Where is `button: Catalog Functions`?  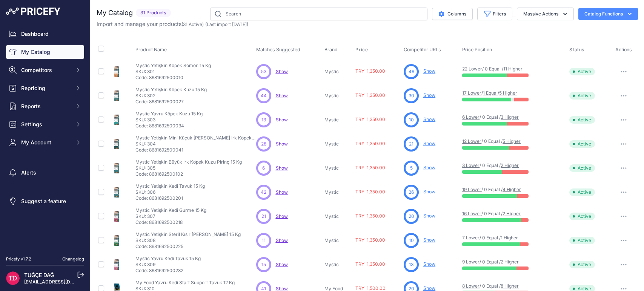 button: Catalog Functions is located at coordinates (608, 14).